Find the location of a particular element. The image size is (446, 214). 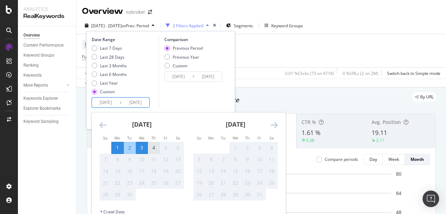

td: Not available. Wednesday, September 10, 2025 is located at coordinates (142, 159).